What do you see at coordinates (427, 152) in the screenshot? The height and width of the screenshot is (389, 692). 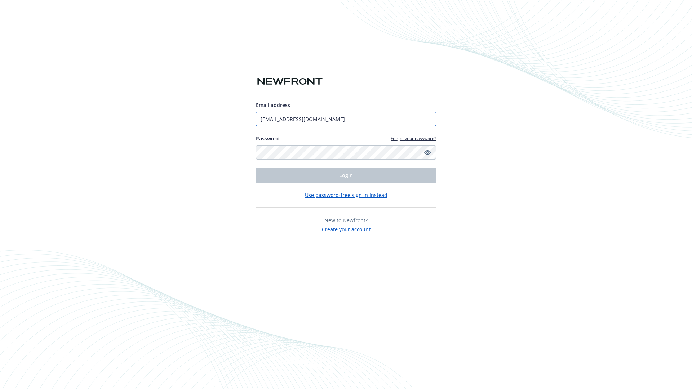 I see `a: Show password` at bounding box center [427, 152].